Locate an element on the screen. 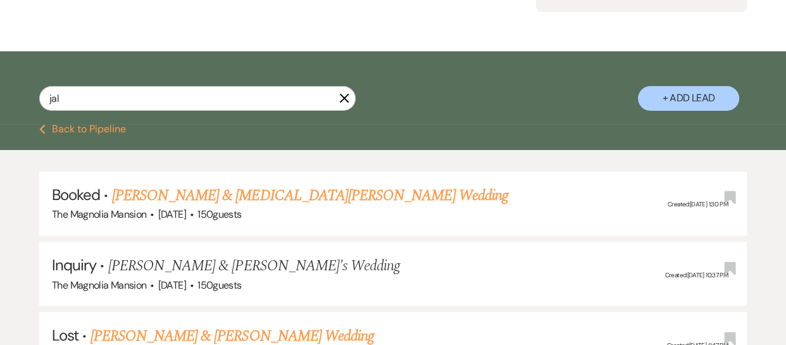  span: Inquiry is located at coordinates (74, 265).